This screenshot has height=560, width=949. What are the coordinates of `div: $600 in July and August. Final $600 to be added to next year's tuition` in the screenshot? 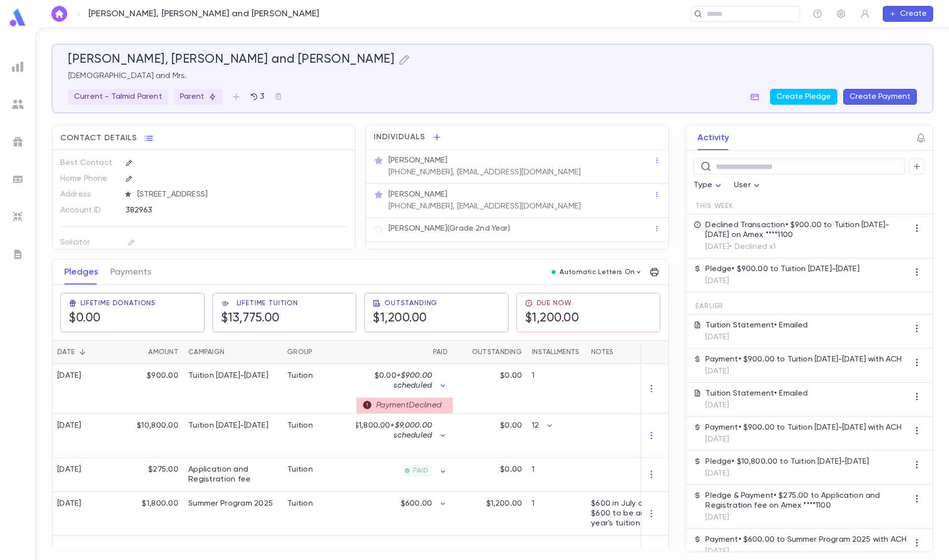 It's located at (648, 513).